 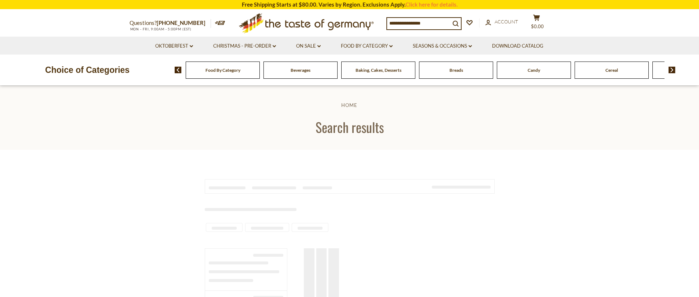 I want to click on span: Baking, Cakes, Desserts, so click(x=378, y=70).